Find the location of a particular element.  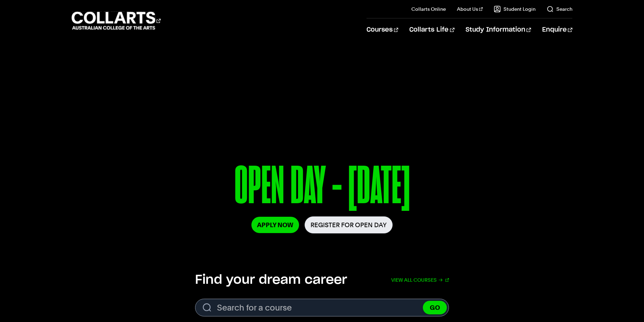

a: Search is located at coordinates (560, 9).